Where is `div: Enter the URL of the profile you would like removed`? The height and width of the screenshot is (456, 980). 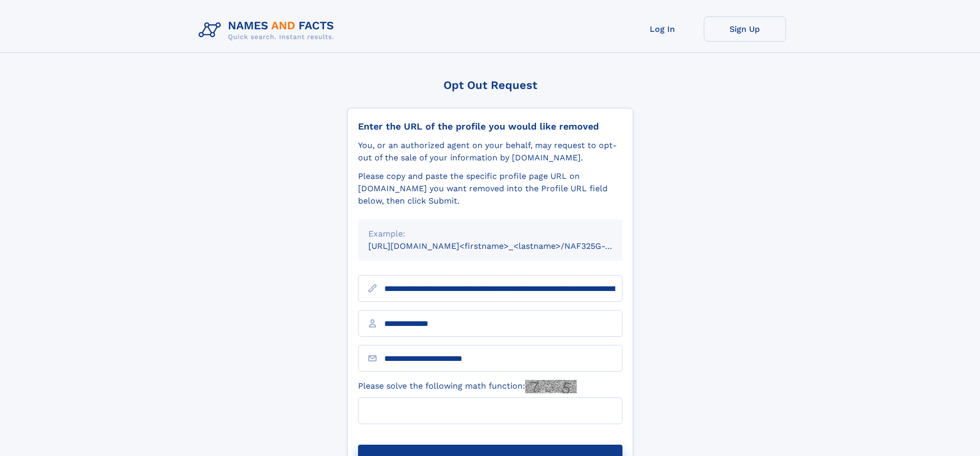 div: Enter the URL of the profile you would like removed is located at coordinates (490, 127).